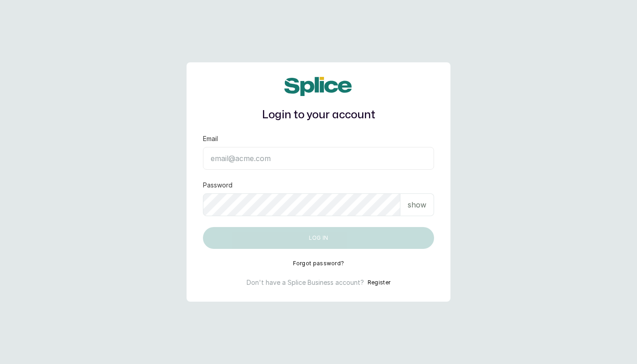 The image size is (637, 364). I want to click on button: Log in, so click(318, 237).